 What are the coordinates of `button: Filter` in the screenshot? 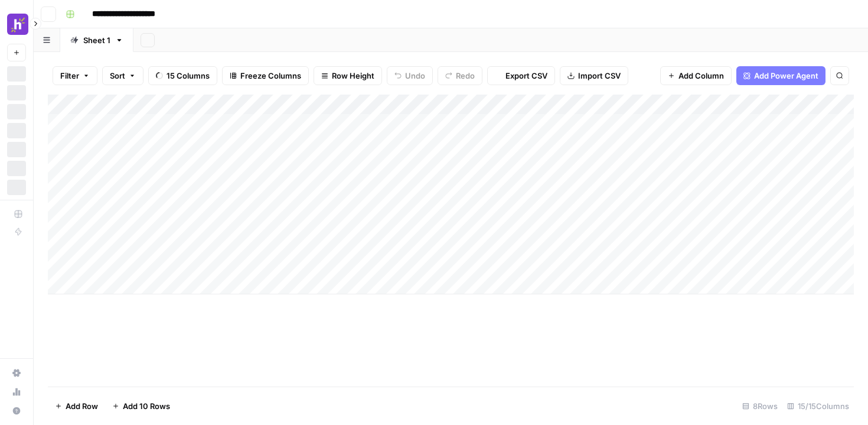 It's located at (75, 76).